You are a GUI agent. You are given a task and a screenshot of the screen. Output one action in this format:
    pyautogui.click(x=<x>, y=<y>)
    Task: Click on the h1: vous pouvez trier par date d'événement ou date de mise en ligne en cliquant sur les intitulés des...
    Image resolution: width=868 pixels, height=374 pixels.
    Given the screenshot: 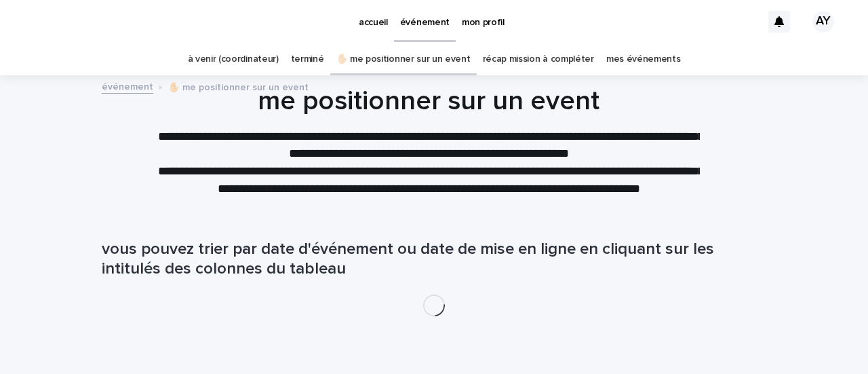 What is the action you would take?
    pyautogui.click(x=434, y=259)
    